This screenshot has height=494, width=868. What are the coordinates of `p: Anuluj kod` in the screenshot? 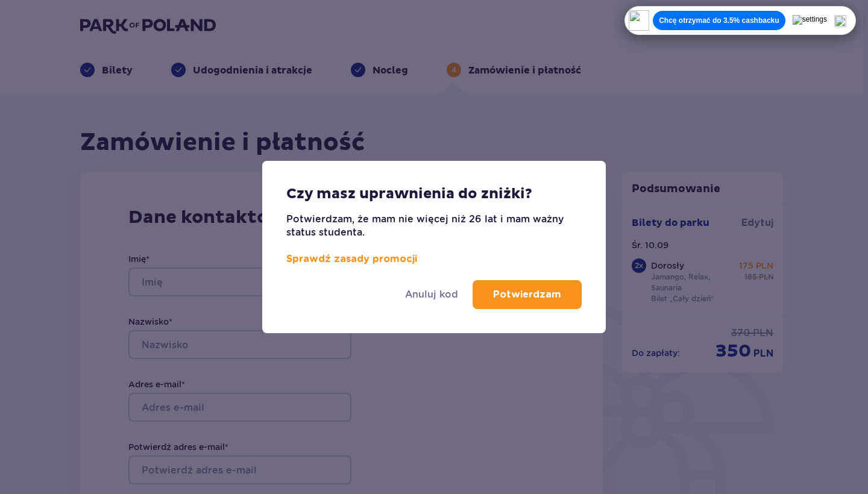 It's located at (432, 295).